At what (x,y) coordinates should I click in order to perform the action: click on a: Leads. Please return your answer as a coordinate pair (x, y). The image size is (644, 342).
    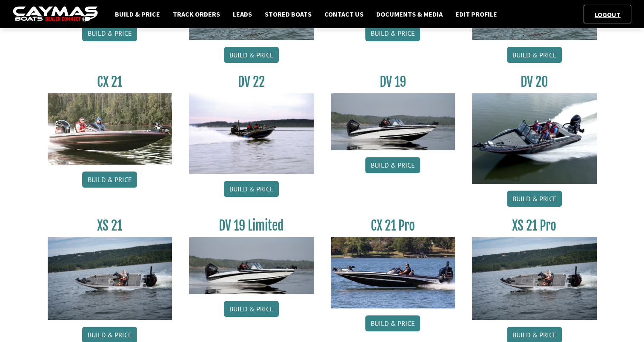
    Looking at the image, I should click on (242, 14).